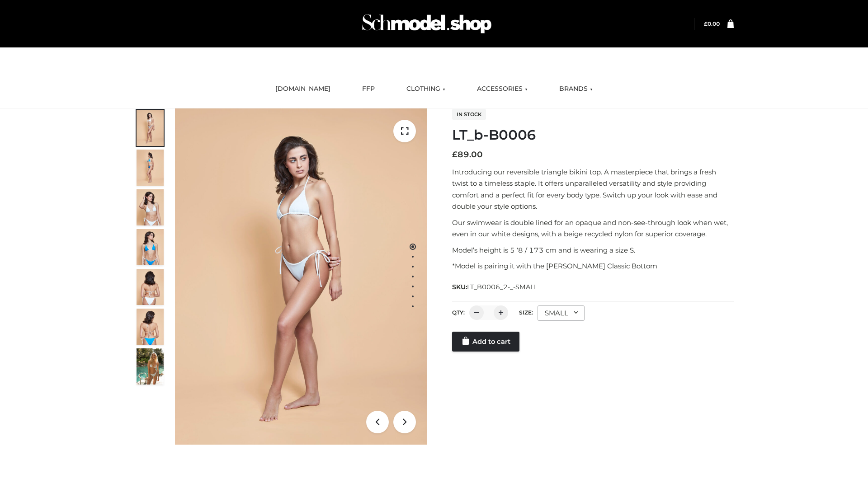  I want to click on img: ArielClassicBikiniTop_CloudNine_AzureSky_OW114ECO_7-scaled.jpg, so click(150, 287).